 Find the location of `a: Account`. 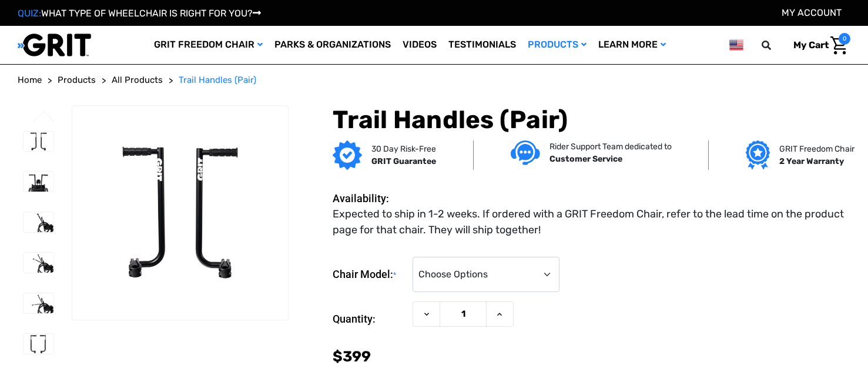

a: Account is located at coordinates (811, 12).